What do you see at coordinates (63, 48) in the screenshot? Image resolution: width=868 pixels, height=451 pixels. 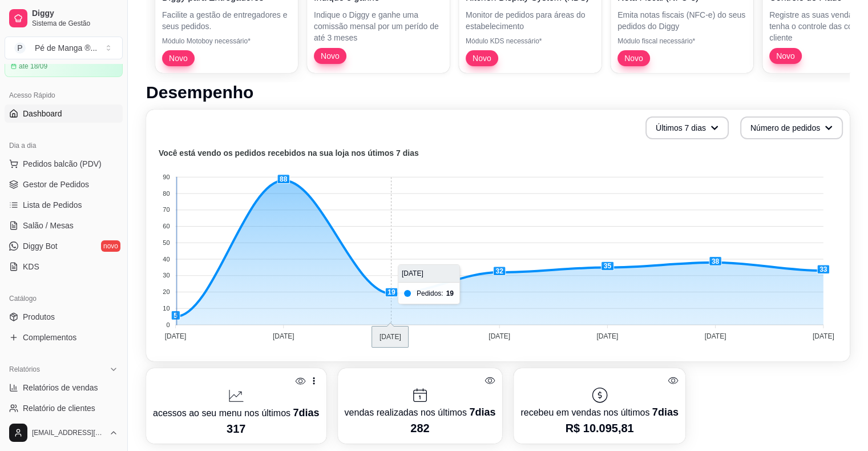 I see `button: Select a team` at bounding box center [63, 48].